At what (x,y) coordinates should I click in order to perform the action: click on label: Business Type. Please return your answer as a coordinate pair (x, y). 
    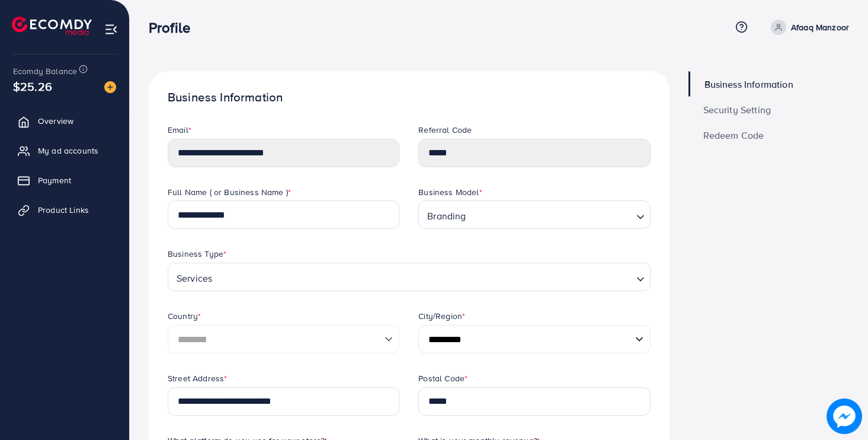
    Looking at the image, I should click on (196, 254).